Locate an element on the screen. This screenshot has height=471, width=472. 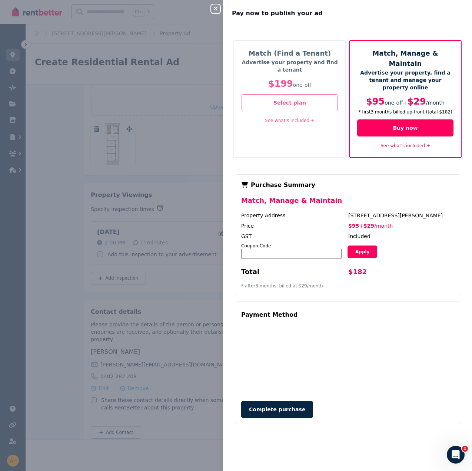
div: GST is located at coordinates (294, 236).